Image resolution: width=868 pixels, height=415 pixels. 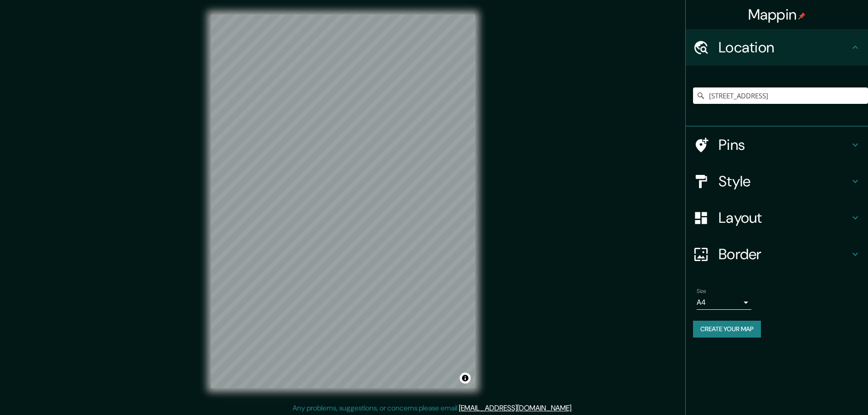 I want to click on label: Size, so click(x=702, y=291).